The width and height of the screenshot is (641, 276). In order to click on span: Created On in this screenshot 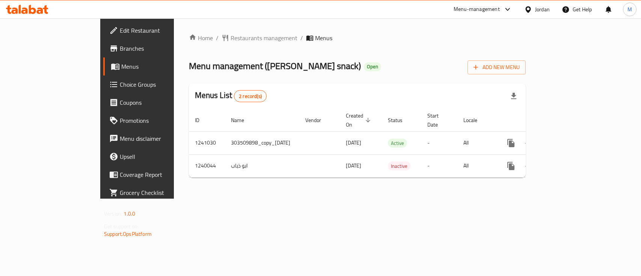, I will do `click(360, 120)`.